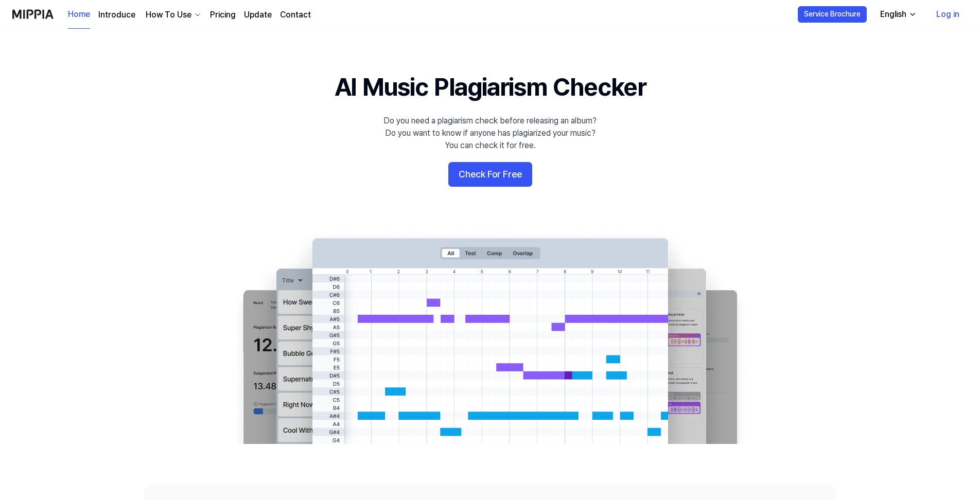  I want to click on button: Check For Free, so click(490, 175).